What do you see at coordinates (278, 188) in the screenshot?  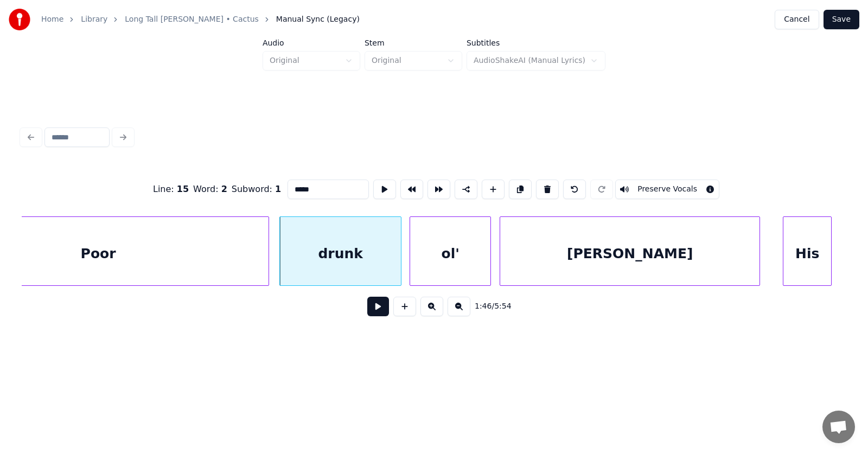 I see `span: 1` at bounding box center [278, 188].